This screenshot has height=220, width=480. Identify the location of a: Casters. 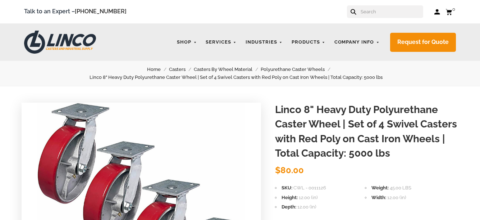
(181, 69).